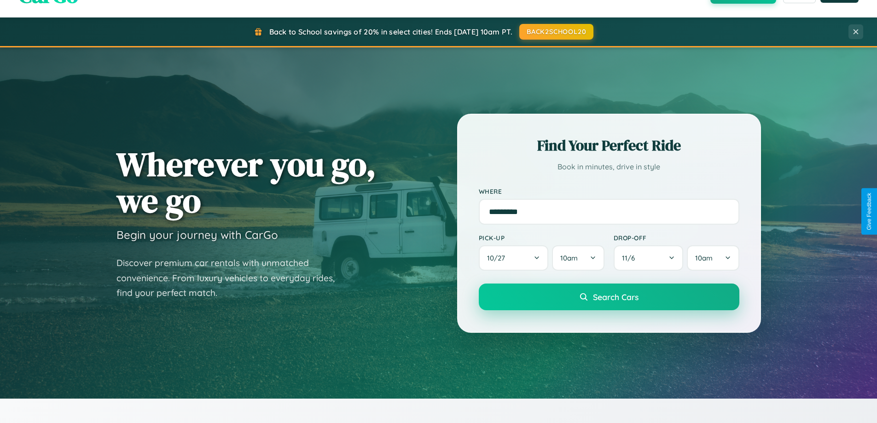  Describe the element at coordinates (609, 297) in the screenshot. I see `button: Search Cars` at that location.